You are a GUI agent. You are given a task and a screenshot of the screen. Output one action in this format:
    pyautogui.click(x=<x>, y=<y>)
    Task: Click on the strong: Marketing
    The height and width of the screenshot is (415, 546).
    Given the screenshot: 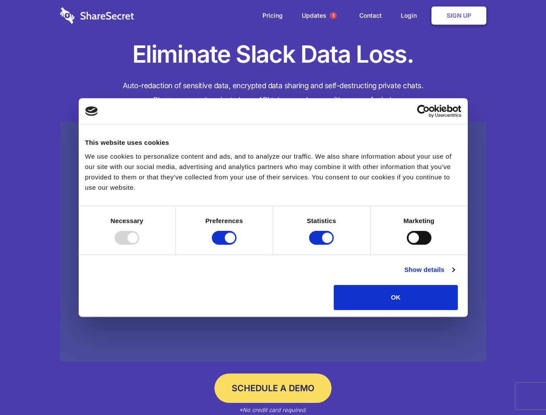 What is the action you would take?
    pyautogui.click(x=419, y=220)
    